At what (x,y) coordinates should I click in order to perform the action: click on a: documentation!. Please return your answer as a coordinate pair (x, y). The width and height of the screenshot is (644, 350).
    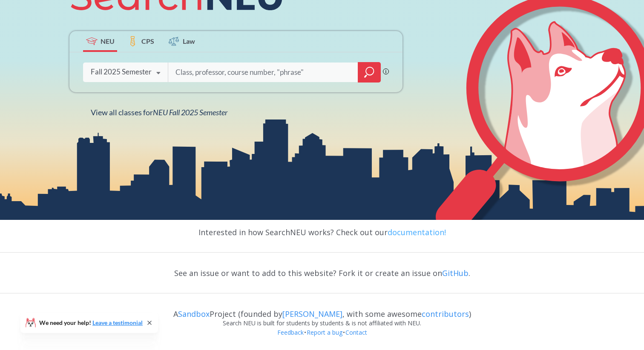
    Looking at the image, I should click on (416, 233).